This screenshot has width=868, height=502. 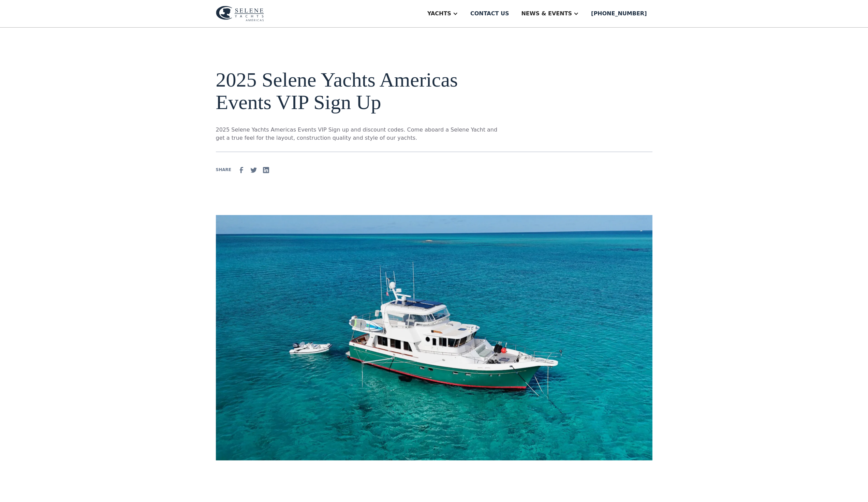 What do you see at coordinates (489, 14) in the screenshot?
I see `div: Contact us` at bounding box center [489, 14].